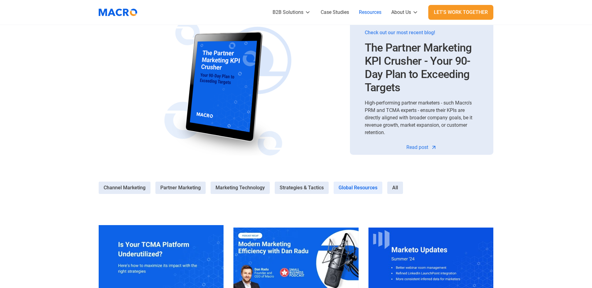 The width and height of the screenshot is (592, 288). Describe the element at coordinates (180, 188) in the screenshot. I see `span: Partner Marketing` at that location.